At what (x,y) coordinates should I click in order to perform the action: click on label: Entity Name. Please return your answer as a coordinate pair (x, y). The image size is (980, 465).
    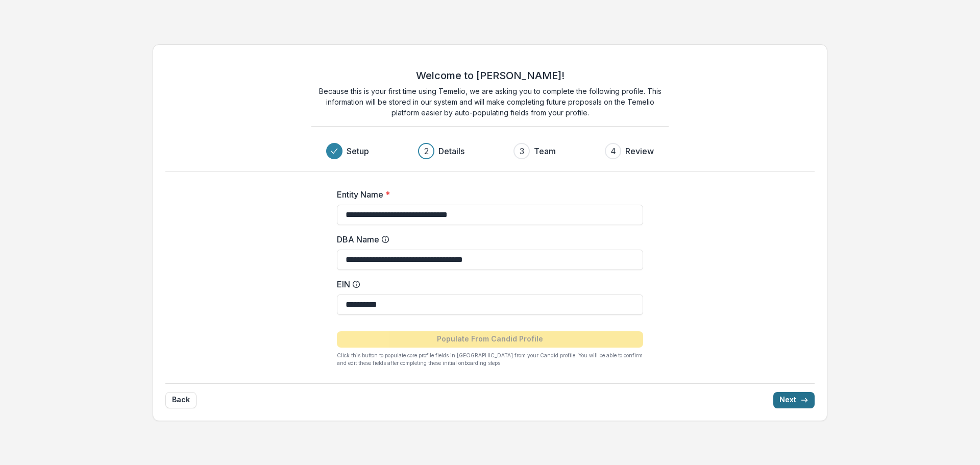
    Looking at the image, I should click on (487, 195).